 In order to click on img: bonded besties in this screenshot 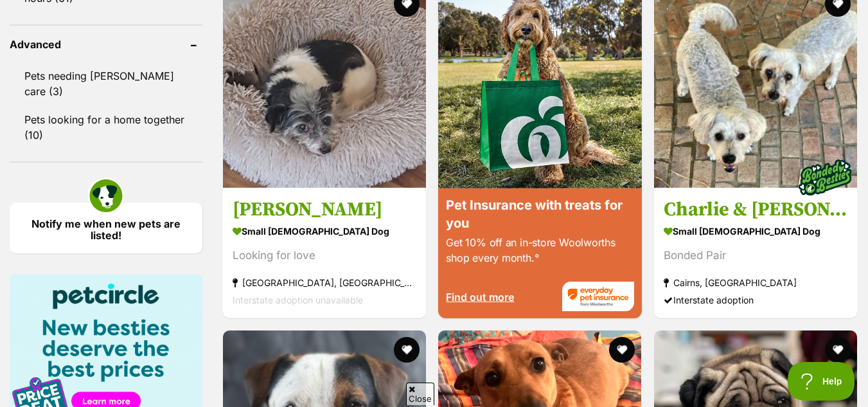, I will do `click(825, 177)`.